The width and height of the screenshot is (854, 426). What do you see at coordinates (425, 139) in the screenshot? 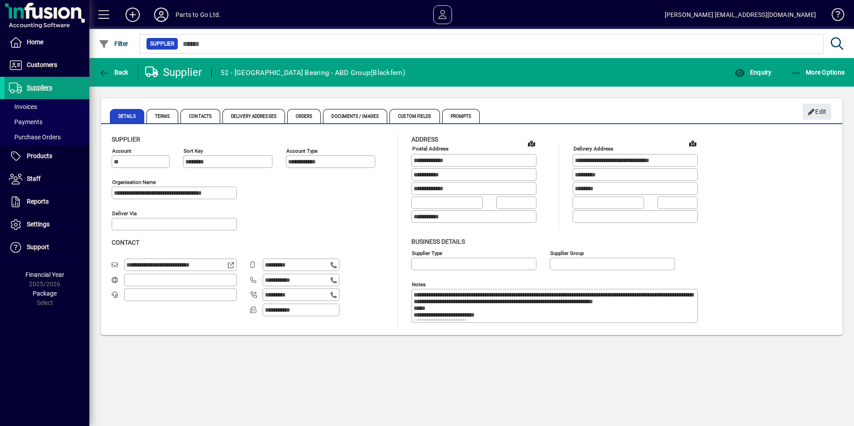
I see `span: Address` at bounding box center [425, 139].